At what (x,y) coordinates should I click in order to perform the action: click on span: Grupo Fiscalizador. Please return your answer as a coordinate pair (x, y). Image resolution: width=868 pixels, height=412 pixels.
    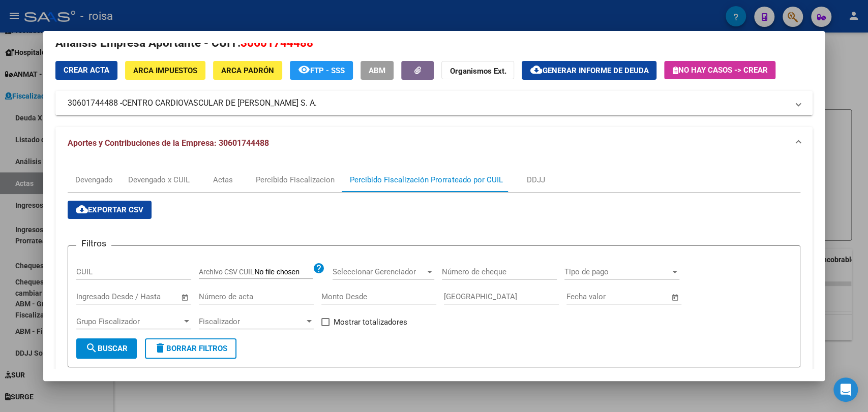
    Looking at the image, I should click on (129, 322).